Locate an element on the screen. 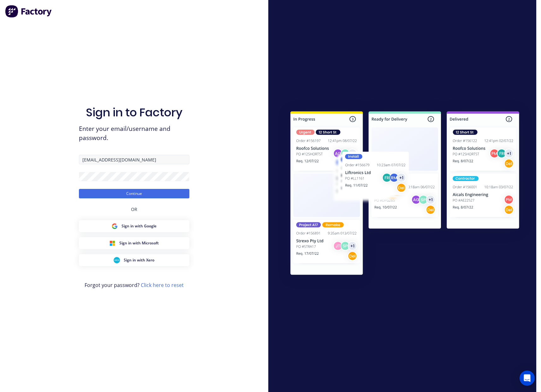 This screenshot has width=541, height=392. span: Sign in with Google is located at coordinates (139, 226).